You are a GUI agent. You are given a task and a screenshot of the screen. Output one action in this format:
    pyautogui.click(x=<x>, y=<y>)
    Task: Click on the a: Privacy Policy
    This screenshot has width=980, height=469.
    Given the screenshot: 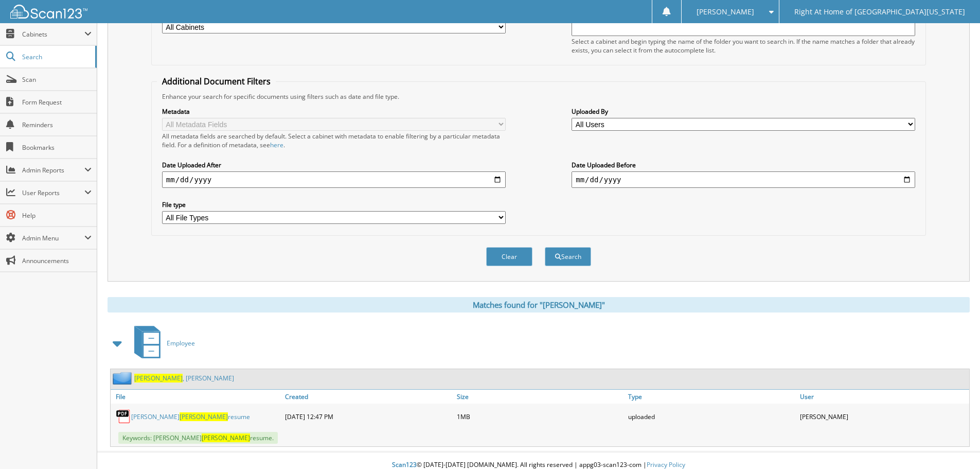 What is the action you would take?
    pyautogui.click(x=665, y=464)
    